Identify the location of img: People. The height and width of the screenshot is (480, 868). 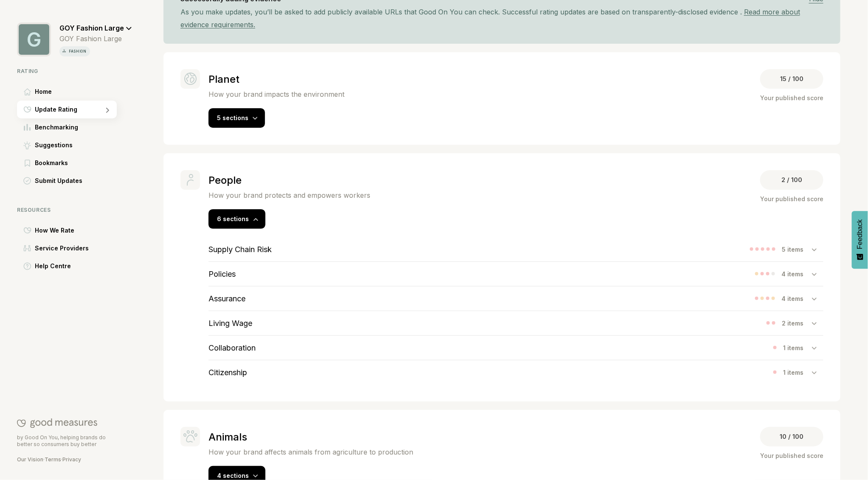
(190, 180).